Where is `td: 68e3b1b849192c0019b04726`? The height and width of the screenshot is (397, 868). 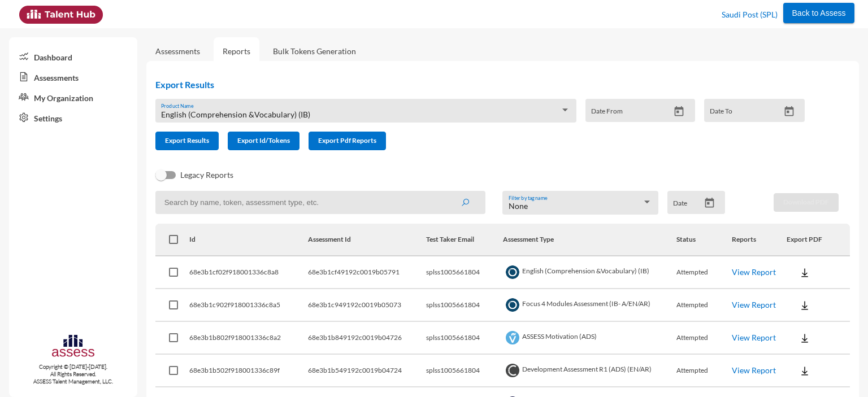 td: 68e3b1b849192c0019b04726 is located at coordinates (367, 338).